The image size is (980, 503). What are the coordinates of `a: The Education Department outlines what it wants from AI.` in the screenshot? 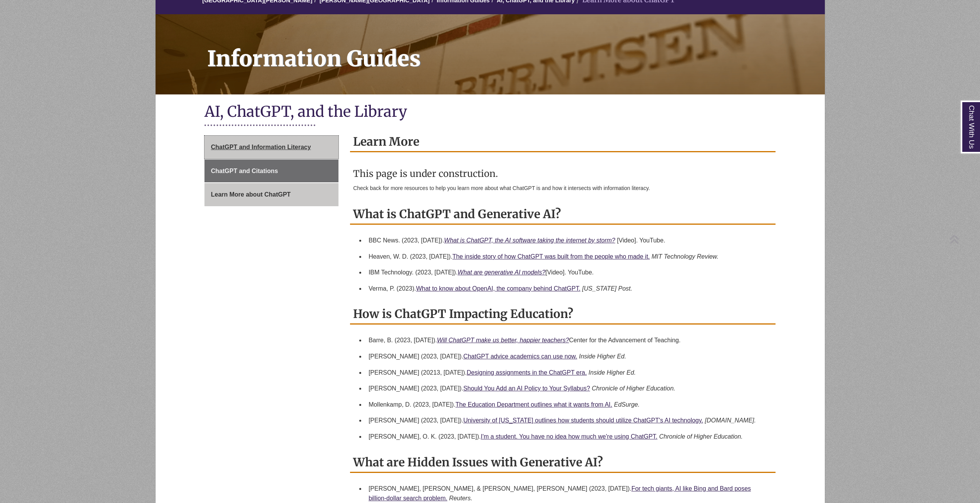 It's located at (533, 404).